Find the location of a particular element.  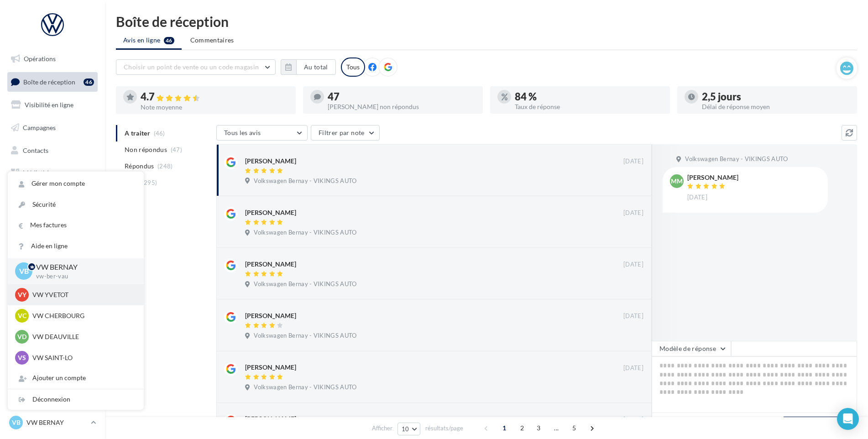

a: Calendrier is located at coordinates (52, 196).